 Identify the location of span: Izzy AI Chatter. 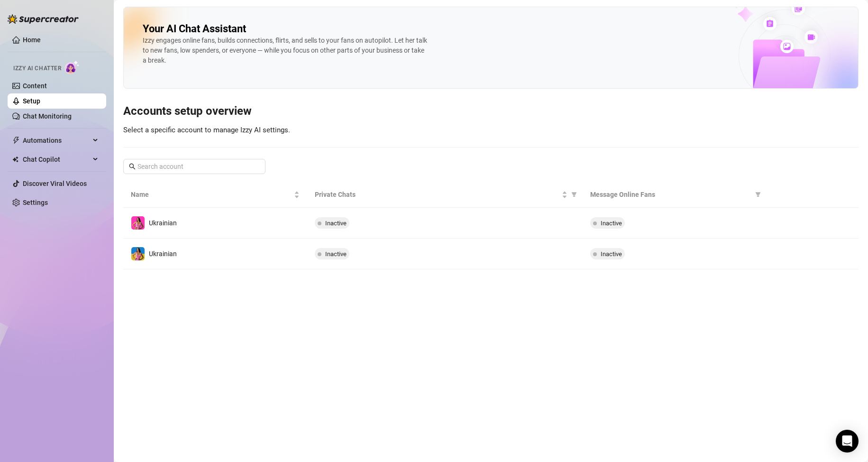
(37, 68).